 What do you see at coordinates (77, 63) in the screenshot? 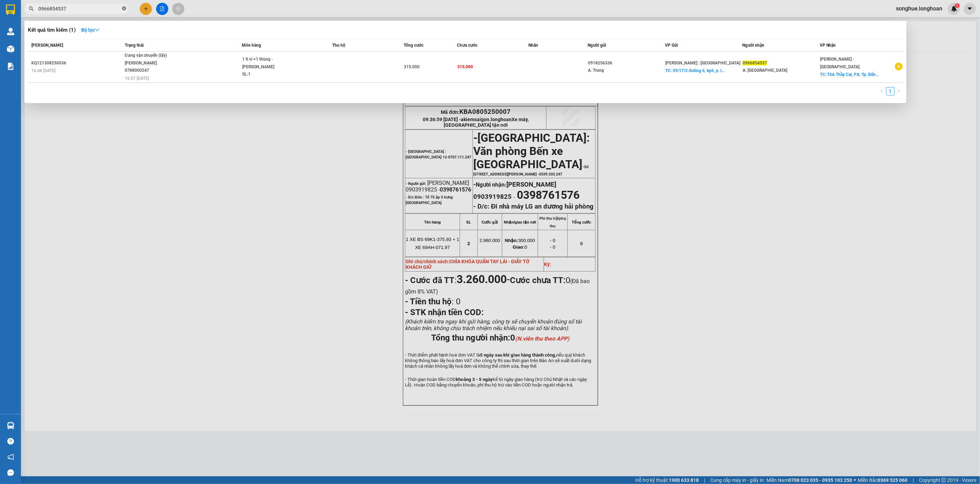
I see `div: KQ121308250036` at bounding box center [77, 63].